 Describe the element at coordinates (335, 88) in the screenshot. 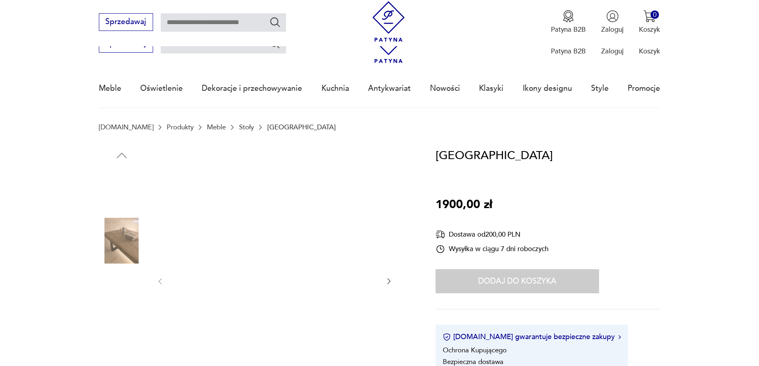

I see `a: Kuchnia` at that location.